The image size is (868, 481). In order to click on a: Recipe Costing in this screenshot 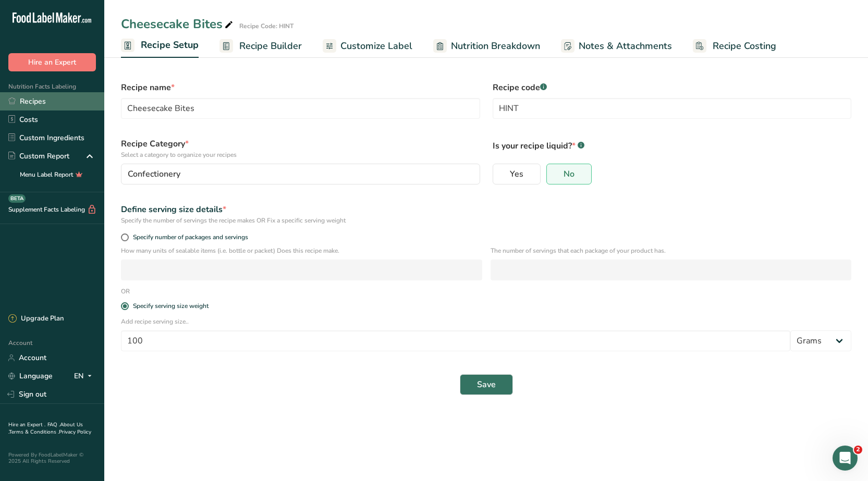, I will do `click(735, 46)`.